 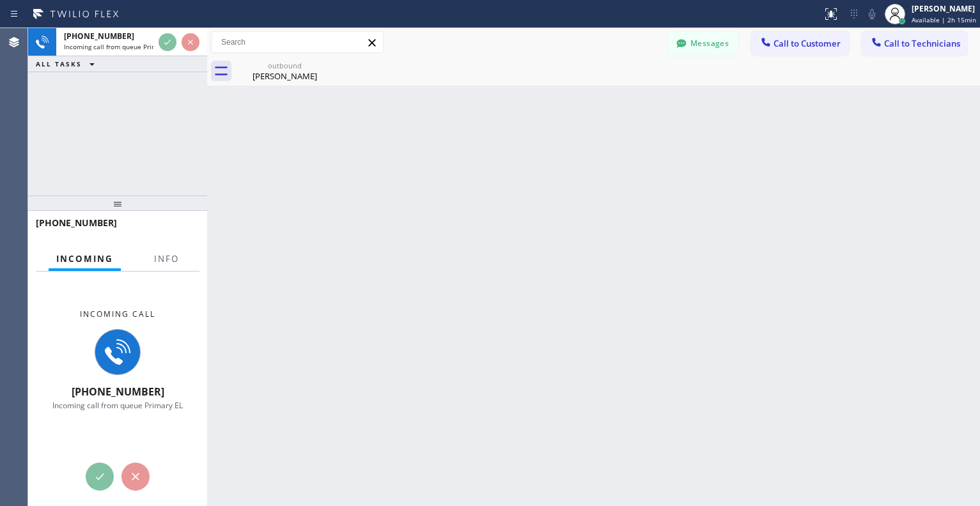 What do you see at coordinates (59, 64) in the screenshot?
I see `span: ALL TASKS` at bounding box center [59, 64].